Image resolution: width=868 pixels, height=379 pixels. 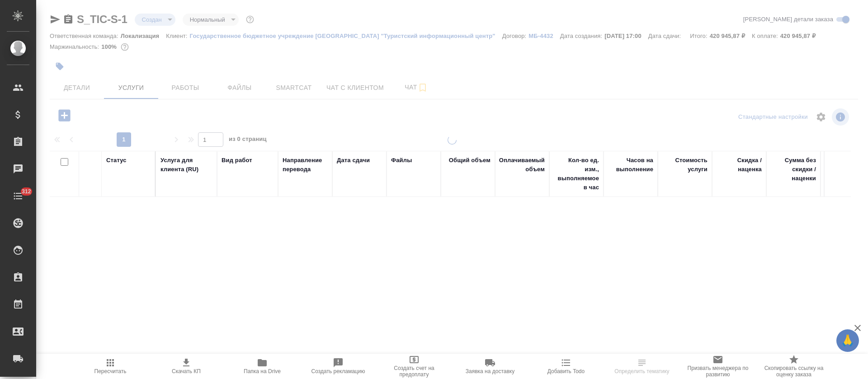 I want to click on div: Общий объем, so click(x=470, y=160).